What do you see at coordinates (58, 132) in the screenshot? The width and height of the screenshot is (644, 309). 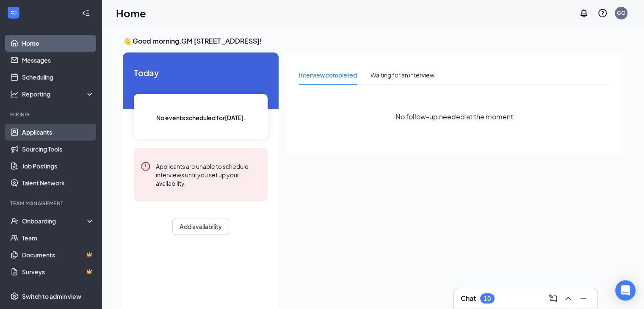 I see `a: Applicants` at bounding box center [58, 132].